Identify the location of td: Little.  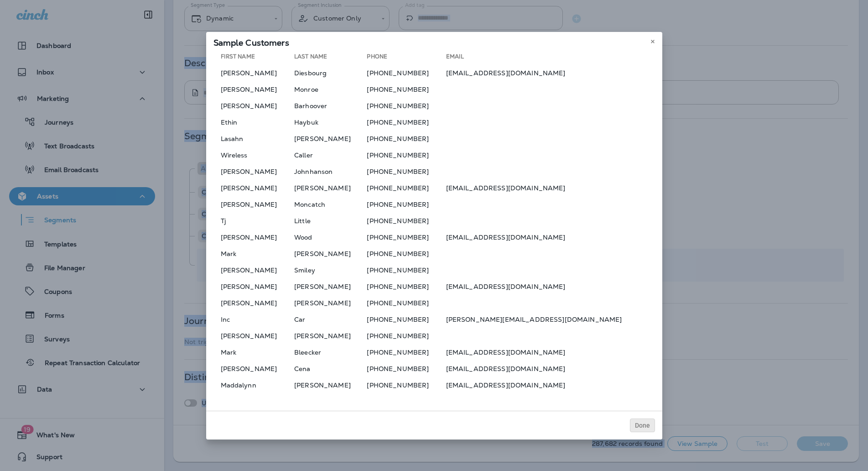
(330, 221).